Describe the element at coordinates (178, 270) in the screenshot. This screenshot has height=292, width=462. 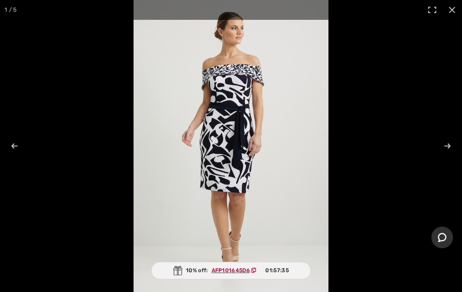
I see `img: Gift.svg` at that location.